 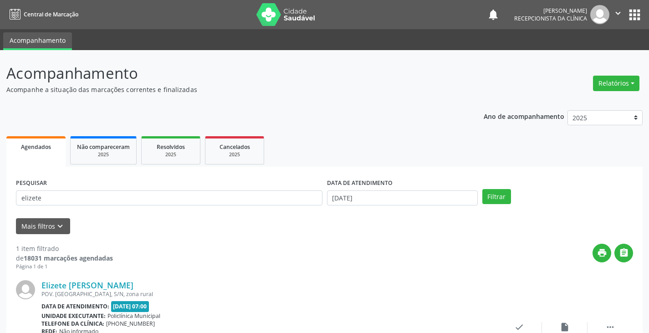 What do you see at coordinates (519, 327) in the screenshot?
I see `i: check` at bounding box center [519, 327].